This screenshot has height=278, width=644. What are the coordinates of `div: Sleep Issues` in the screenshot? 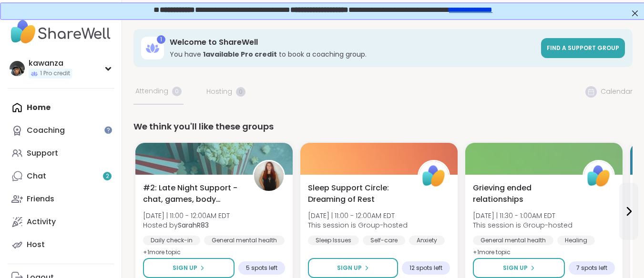 It's located at (333, 241).